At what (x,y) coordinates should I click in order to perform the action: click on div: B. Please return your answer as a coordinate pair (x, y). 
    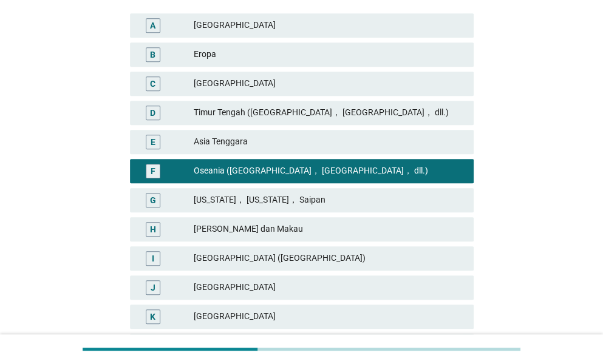
    Looking at the image, I should click on (152, 54).